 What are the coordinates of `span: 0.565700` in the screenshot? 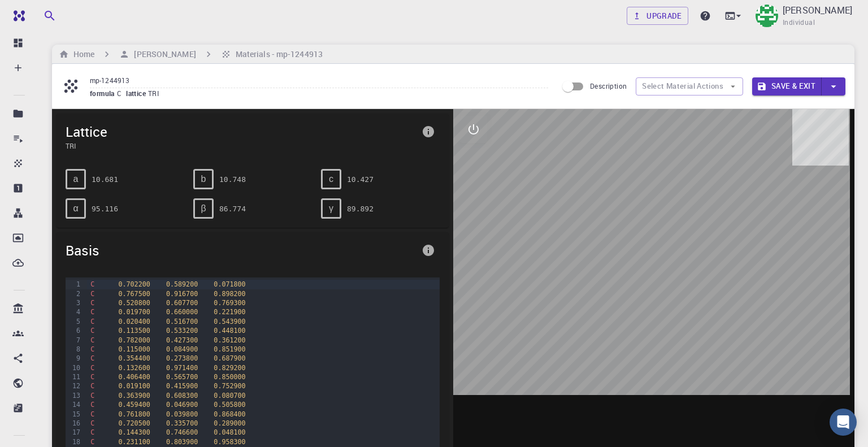 It's located at (182, 377).